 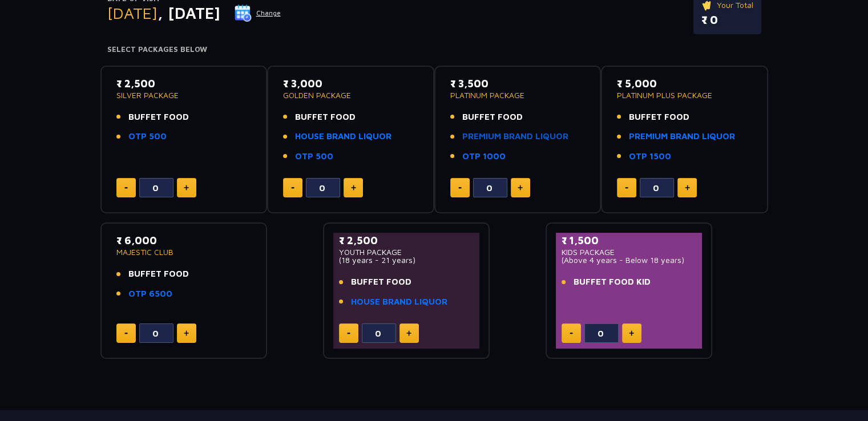 I want to click on p: ₹ 3,000, so click(x=351, y=83).